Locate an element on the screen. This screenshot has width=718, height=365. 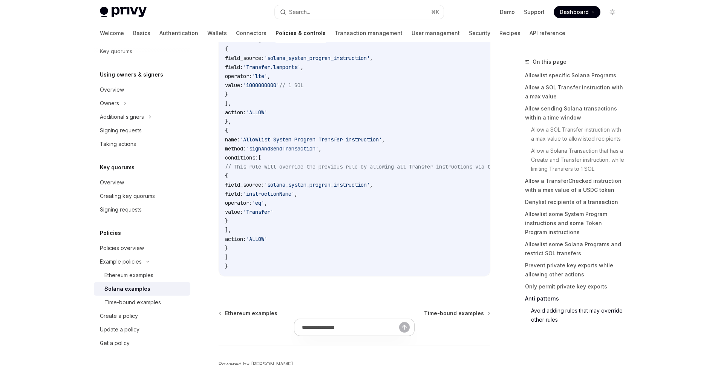
h5: Using owners & signers is located at coordinates (131, 75).